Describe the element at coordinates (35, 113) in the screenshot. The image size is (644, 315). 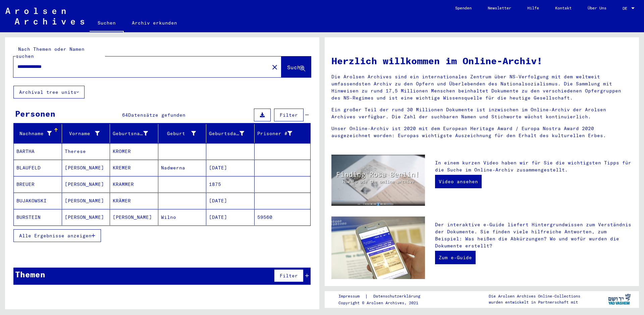
I see `div: Personen` at that location.